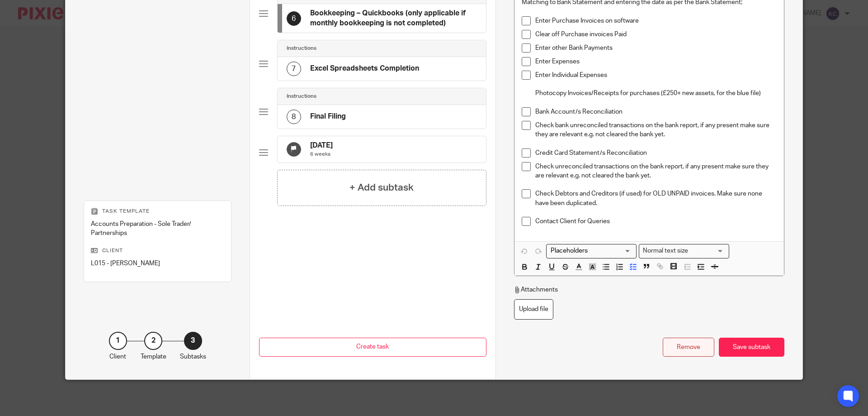 The width and height of the screenshot is (868, 416). I want to click on p: Template, so click(153, 357).